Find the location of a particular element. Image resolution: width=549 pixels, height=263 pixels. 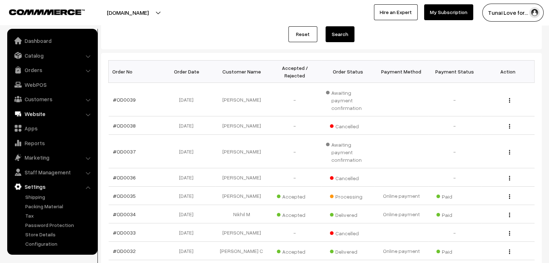

a: Tax is located at coordinates (59, 216).